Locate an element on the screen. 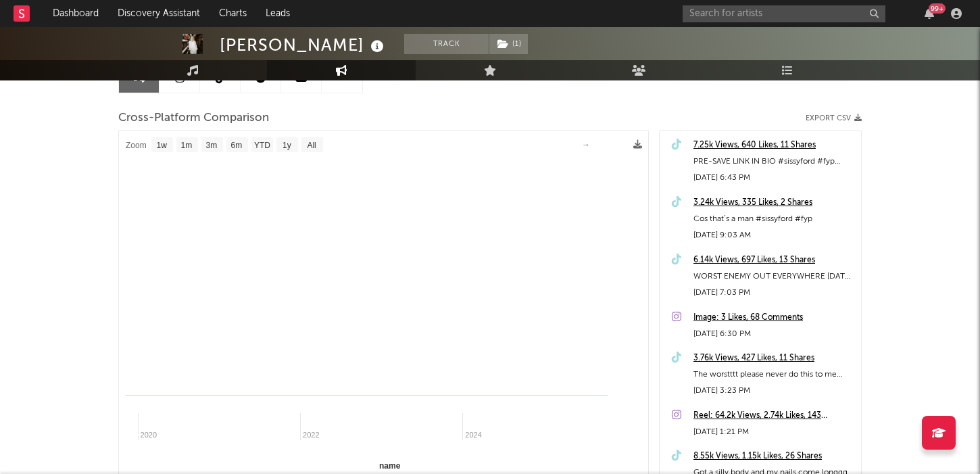  text: 1y is located at coordinates (287, 145).